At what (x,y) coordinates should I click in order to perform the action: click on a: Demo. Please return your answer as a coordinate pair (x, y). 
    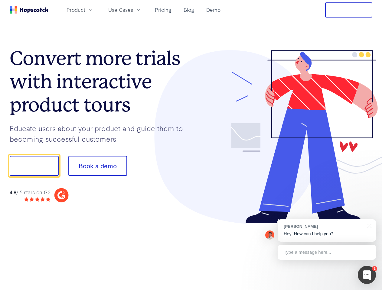
    Looking at the image, I should click on (213, 10).